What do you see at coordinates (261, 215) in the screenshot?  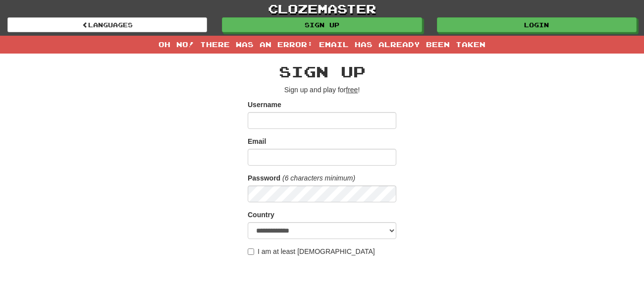 I see `label: Country` at bounding box center [261, 215].